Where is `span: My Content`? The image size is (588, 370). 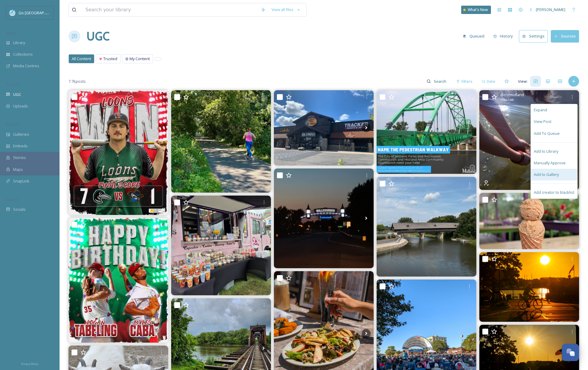 span: My Content is located at coordinates (139, 59).